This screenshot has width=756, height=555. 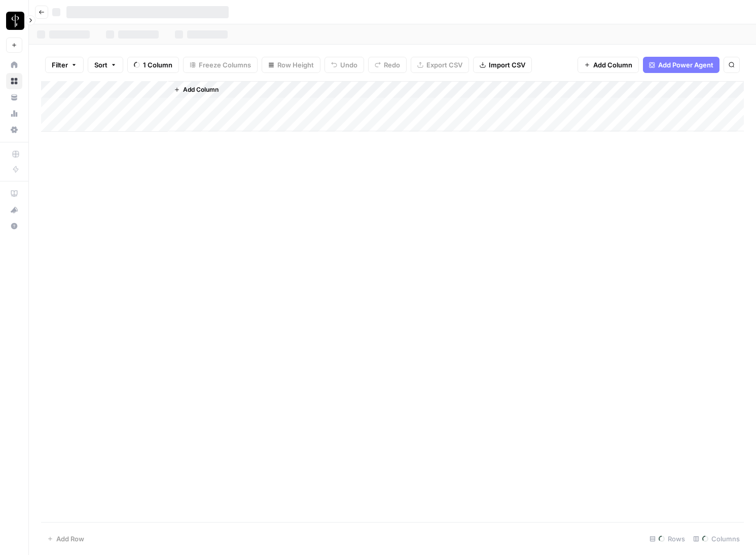 I want to click on span: Add Power Agent, so click(x=686, y=65).